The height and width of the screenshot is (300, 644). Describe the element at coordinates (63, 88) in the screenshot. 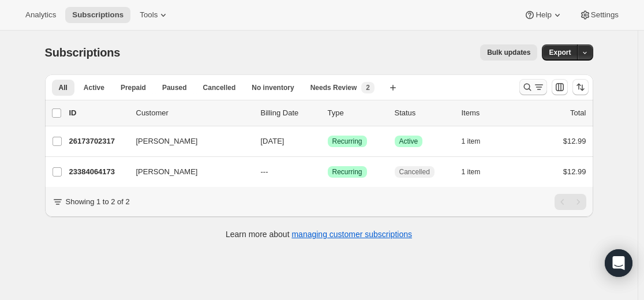

I see `span: All` at that location.